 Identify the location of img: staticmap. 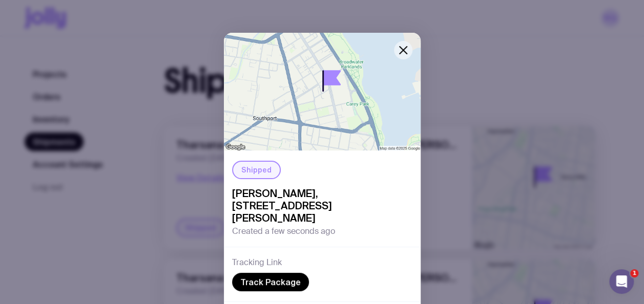
(322, 92).